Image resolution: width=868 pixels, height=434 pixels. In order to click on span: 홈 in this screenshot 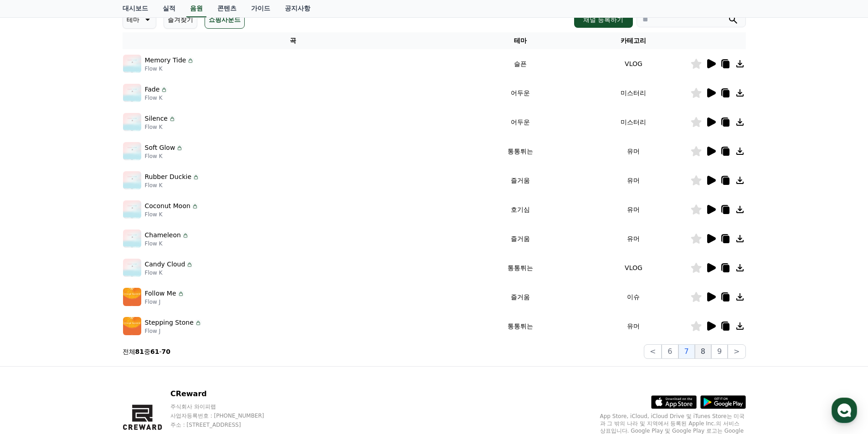, I will do `click(32, 306)`.